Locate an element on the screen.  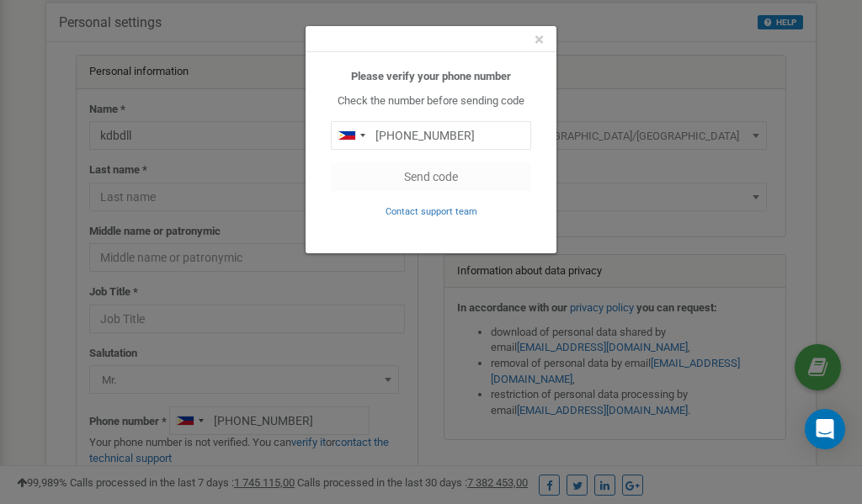
div: Telephone country code is located at coordinates (351, 135).